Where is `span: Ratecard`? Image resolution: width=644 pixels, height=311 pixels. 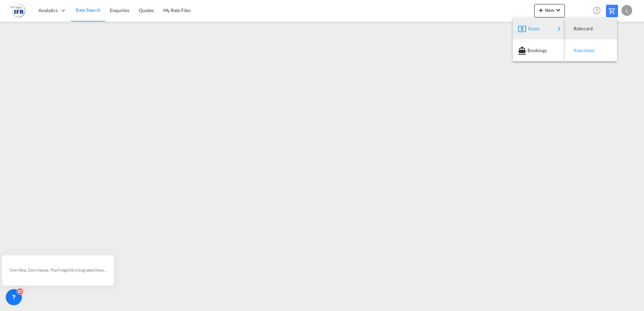 span: Ratecard is located at coordinates (577, 29).